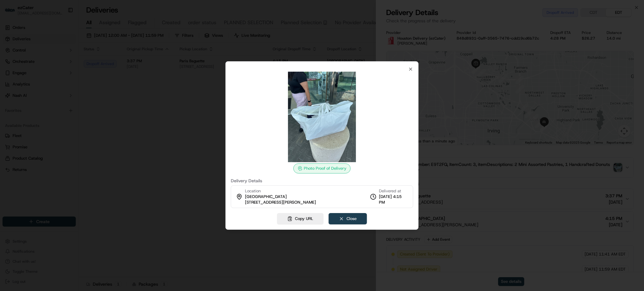 This screenshot has width=644, height=291. Describe the element at coordinates (13, 13) in the screenshot. I see `img: Nash` at that location.